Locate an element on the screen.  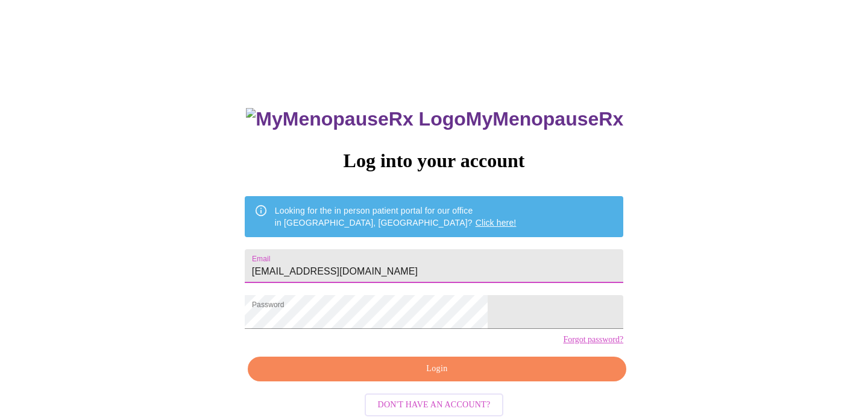
button: Login is located at coordinates (437, 369).